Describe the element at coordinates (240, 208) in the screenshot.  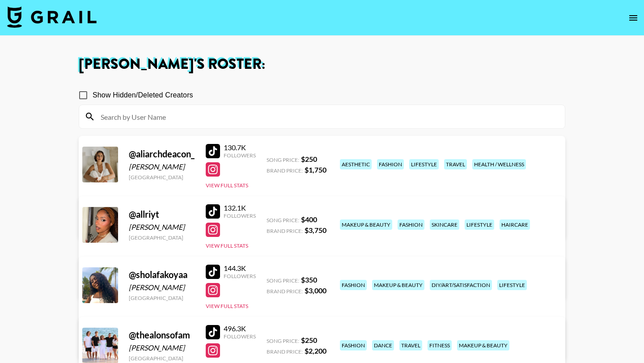
I see `div: 132.1K` at that location.